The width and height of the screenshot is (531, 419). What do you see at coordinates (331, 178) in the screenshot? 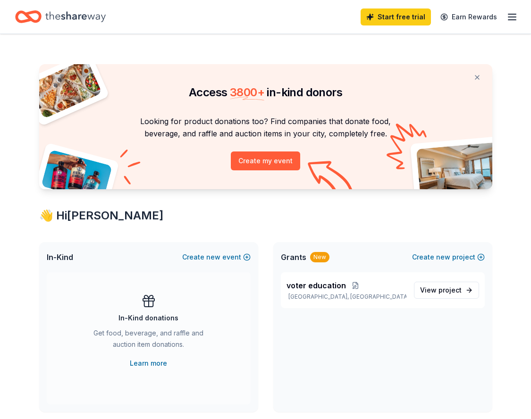
I see `img: Curvy arrow` at bounding box center [331, 178].